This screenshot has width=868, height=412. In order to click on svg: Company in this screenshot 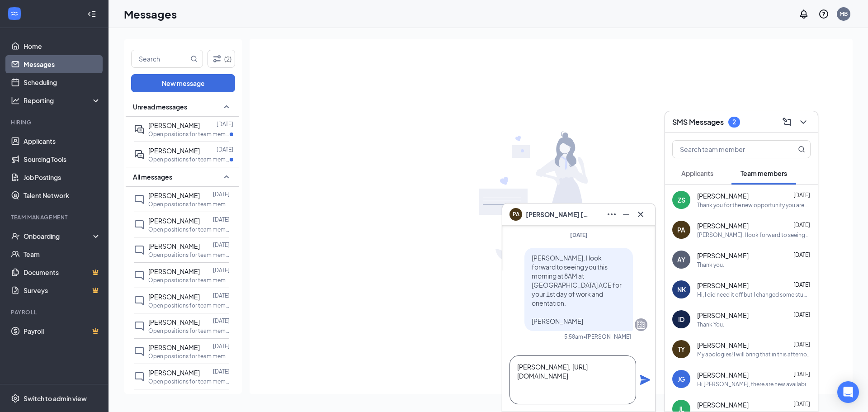, I will do `click(641, 325)`.